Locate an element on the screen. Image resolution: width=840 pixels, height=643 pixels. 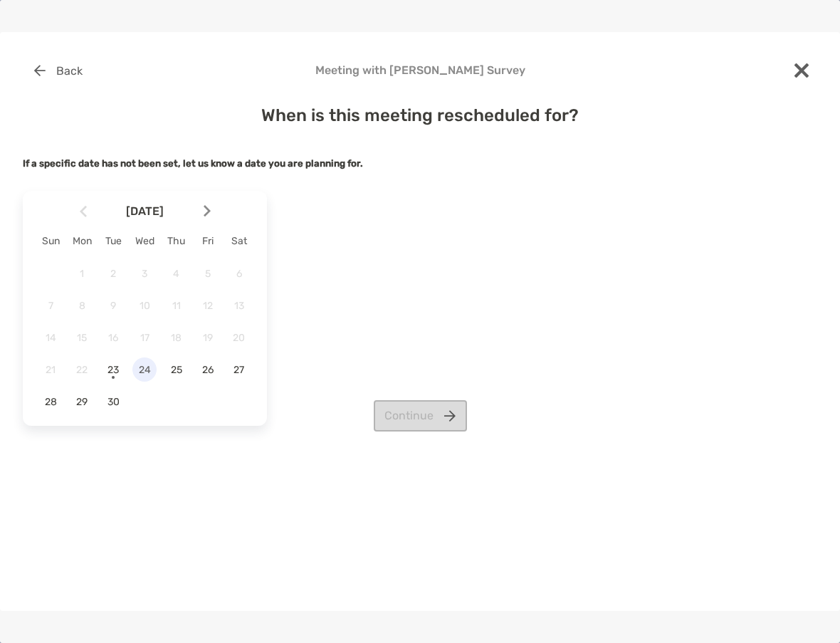
span: 4 is located at coordinates (176, 273).